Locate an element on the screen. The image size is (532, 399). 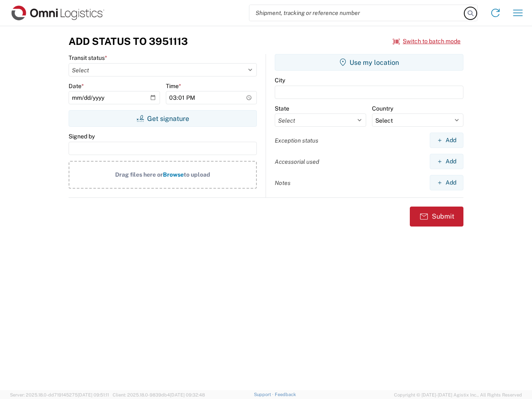
button: Switch to batch mode is located at coordinates (427, 41).